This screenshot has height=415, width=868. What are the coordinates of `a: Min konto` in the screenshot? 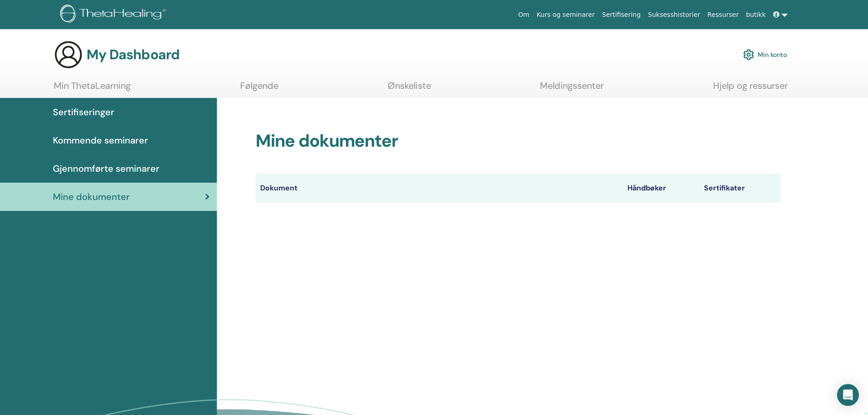 It's located at (765, 54).